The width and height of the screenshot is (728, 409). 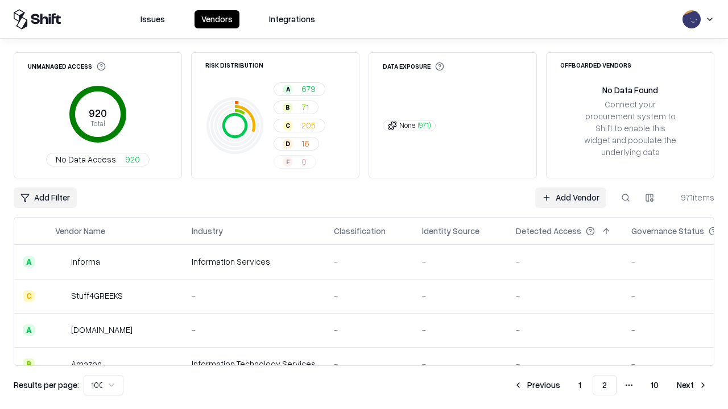 I want to click on div: Unmanaged Access, so click(x=67, y=67).